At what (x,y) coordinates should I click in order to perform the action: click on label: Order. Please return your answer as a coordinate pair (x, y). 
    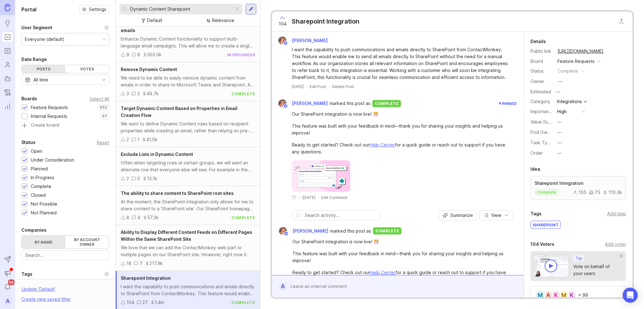
    Looking at the image, I should click on (536, 153).